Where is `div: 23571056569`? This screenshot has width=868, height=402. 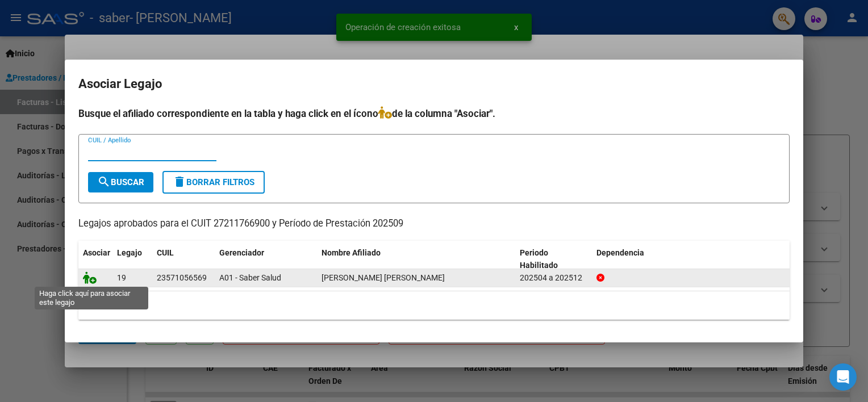
div: 23571056569 is located at coordinates (182, 277).